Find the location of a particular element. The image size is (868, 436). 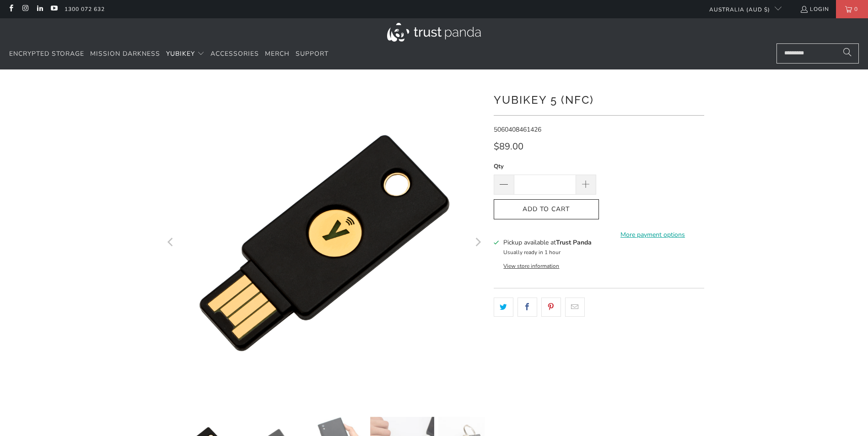

span: Add to Cart is located at coordinates (547, 210).